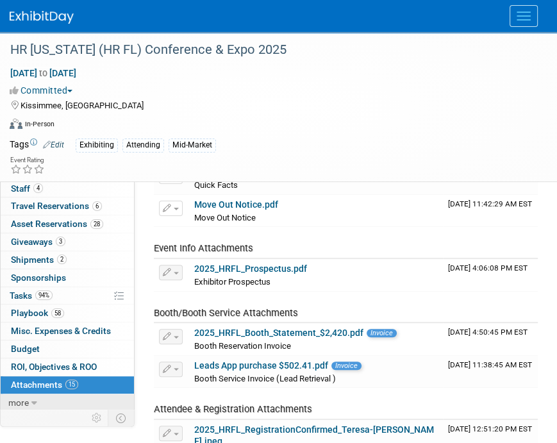 The height and width of the screenshot is (443, 557). What do you see at coordinates (38, 242) in the screenshot?
I see `span: Giveaways` at bounding box center [38, 242].